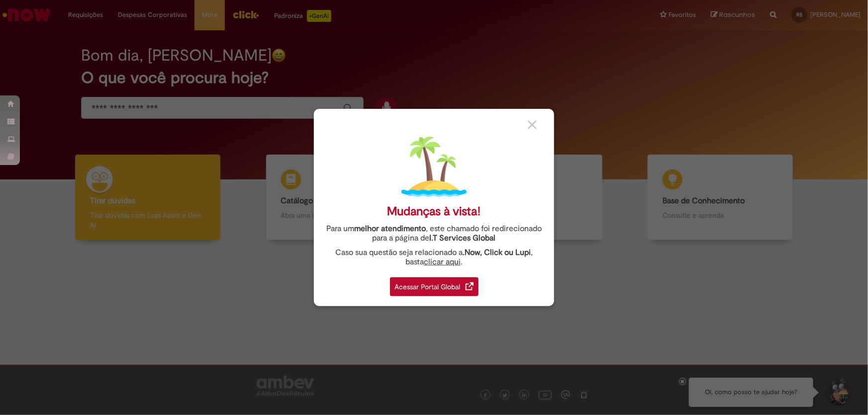  Describe the element at coordinates (532, 124) in the screenshot. I see `img: close_button_grey.png` at that location.